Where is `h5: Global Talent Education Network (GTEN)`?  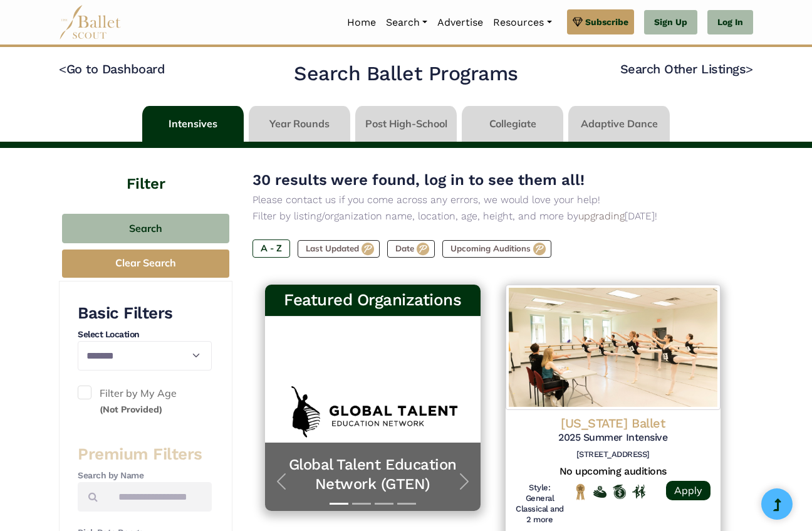 h5: Global Talent Education Network (GTEN) is located at coordinates (373, 474).